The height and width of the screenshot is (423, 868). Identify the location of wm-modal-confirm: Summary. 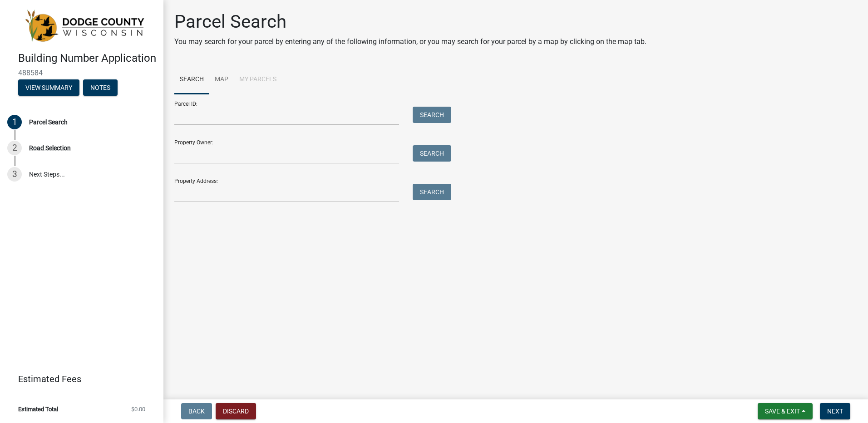
(48, 88).